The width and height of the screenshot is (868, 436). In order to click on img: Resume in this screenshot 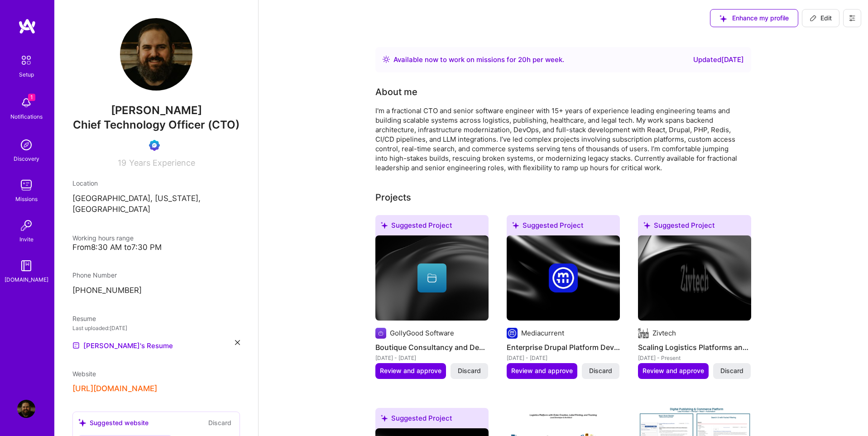, I will do `click(76, 346)`.